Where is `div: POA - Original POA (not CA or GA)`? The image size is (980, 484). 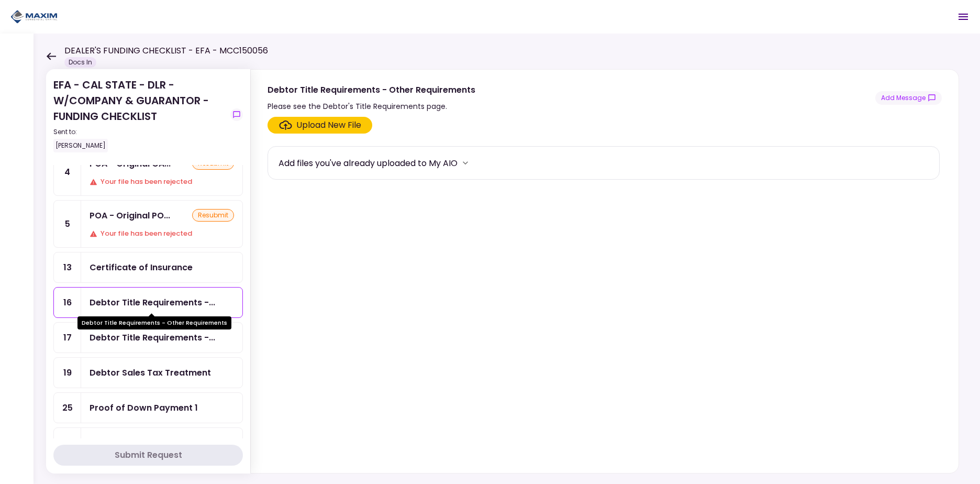
div: POA - Original POA (not CA or GA) is located at coordinates (130, 215).